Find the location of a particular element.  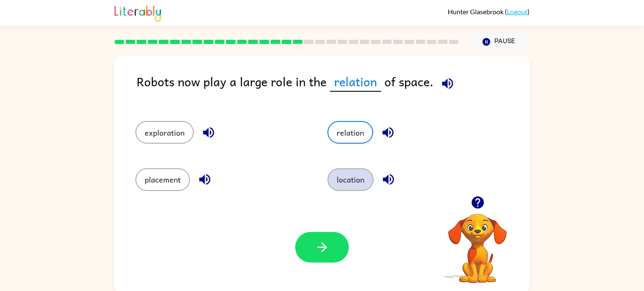

button: location is located at coordinates (350, 180).